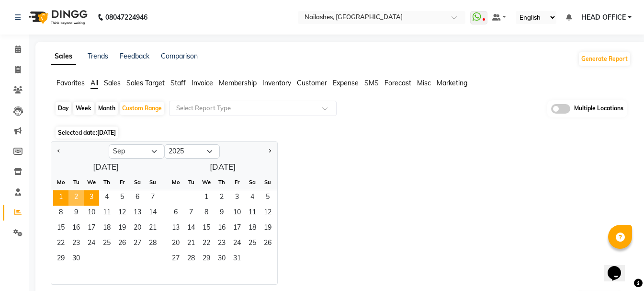 Image resolution: width=644 pixels, height=291 pixels. I want to click on div: Tuesday, September 30, 2025, so click(76, 259).